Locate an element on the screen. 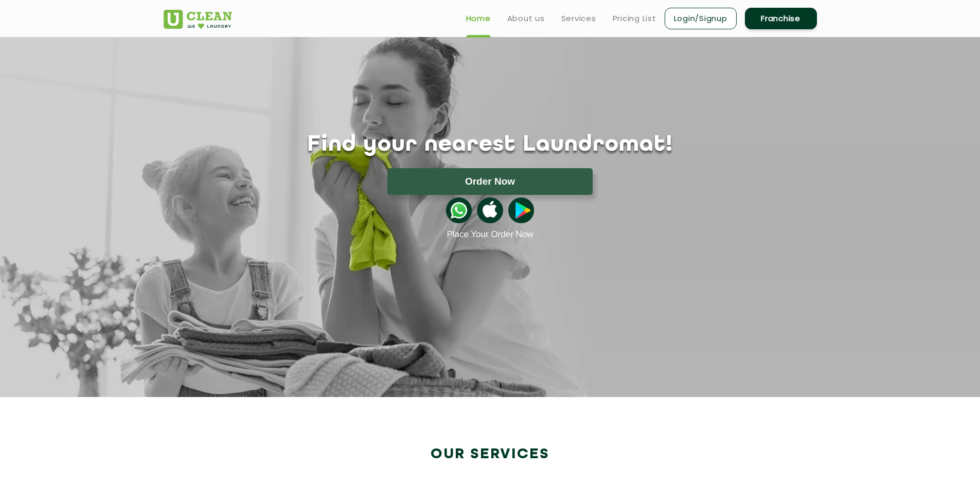 Image resolution: width=980 pixels, height=486 pixels. a: About us is located at coordinates (526, 18).